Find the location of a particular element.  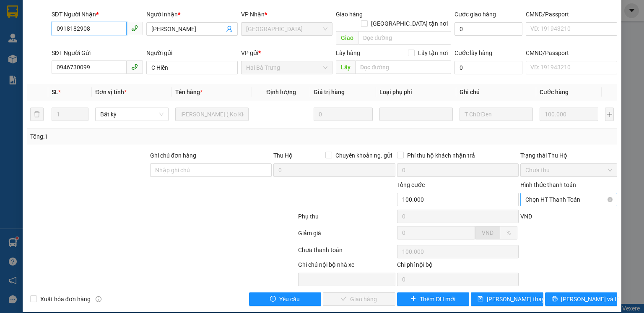

th: Loại phụ phí is located at coordinates (416, 92).